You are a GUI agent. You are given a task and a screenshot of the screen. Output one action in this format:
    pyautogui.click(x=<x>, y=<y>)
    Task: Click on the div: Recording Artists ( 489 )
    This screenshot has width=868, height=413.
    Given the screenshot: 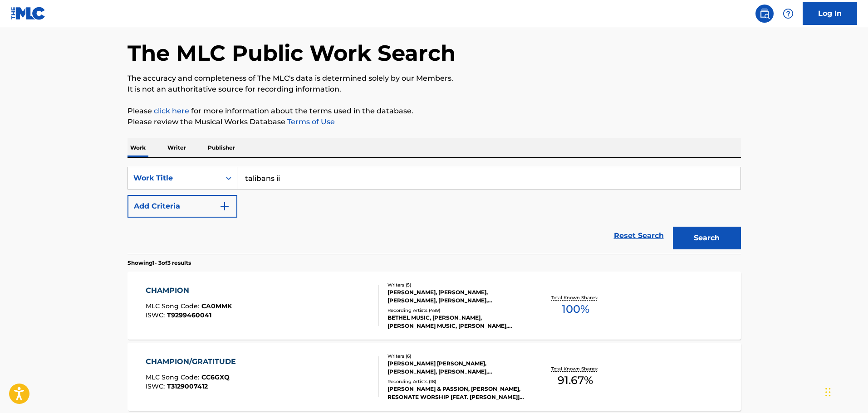 What is the action you would take?
    pyautogui.click(x=456, y=310)
    